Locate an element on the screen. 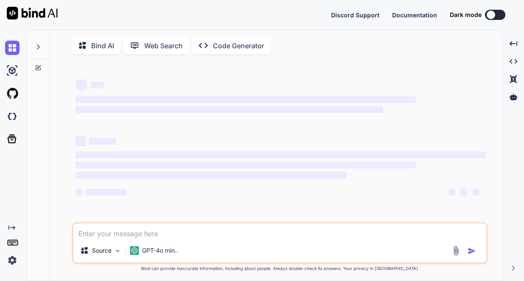 The image size is (524, 281). img: GPT-4o mini is located at coordinates (134, 251).